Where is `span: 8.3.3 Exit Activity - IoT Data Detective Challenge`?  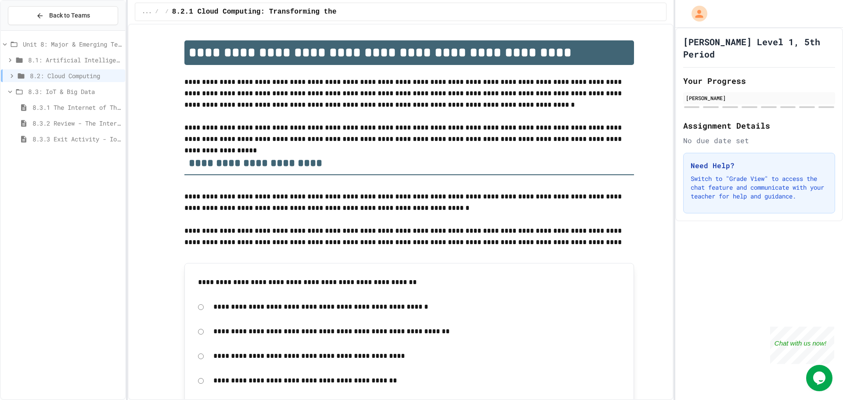 span: 8.3.3 Exit Activity - IoT Data Detective Challenge is located at coordinates (77, 139).